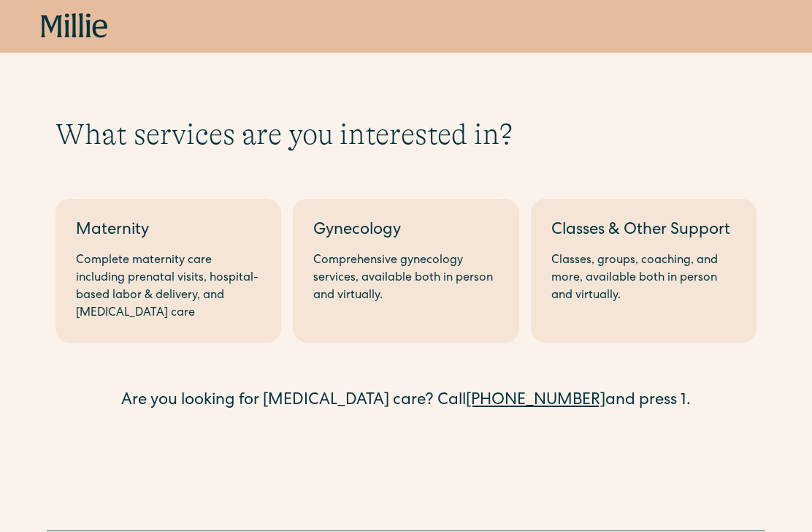 The width and height of the screenshot is (812, 532). Describe the element at coordinates (406, 270) in the screenshot. I see `a: GynecologyComprehensive gynecology services, available both in person and virtually.` at that location.